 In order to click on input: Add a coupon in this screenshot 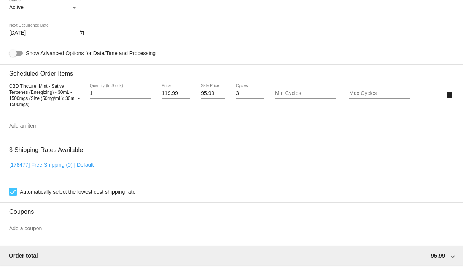, I will do `click(231, 229)`.